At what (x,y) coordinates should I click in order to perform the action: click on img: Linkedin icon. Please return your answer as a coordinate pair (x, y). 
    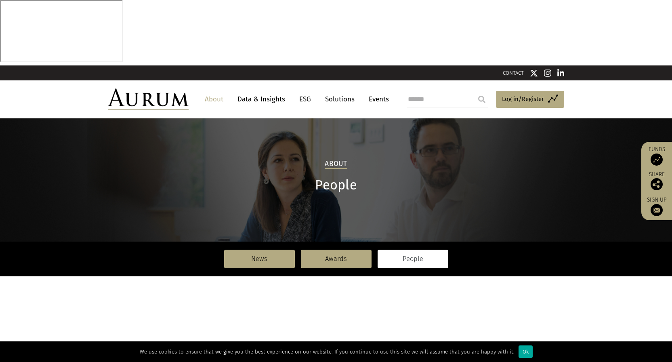
    Looking at the image, I should click on (561, 73).